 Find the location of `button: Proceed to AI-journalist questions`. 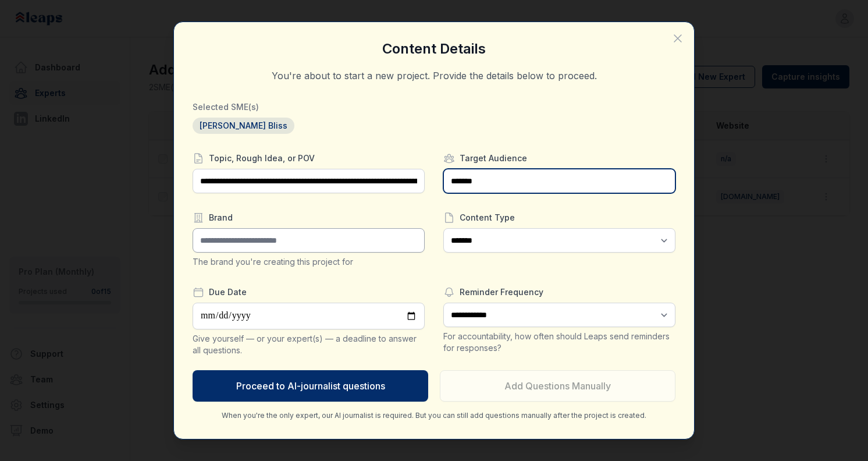

button: Proceed to AI-journalist questions is located at coordinates (310, 386).